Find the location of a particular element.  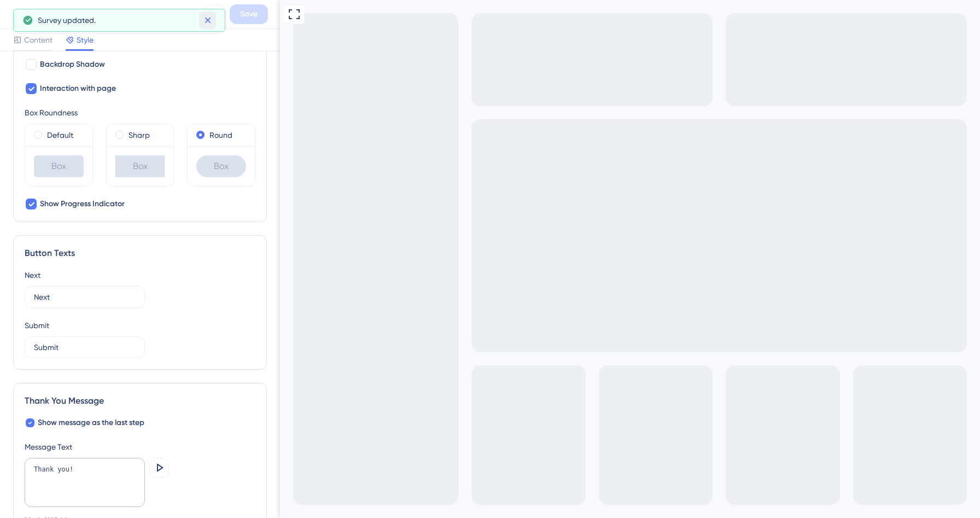

div: Next is located at coordinates (140, 275).